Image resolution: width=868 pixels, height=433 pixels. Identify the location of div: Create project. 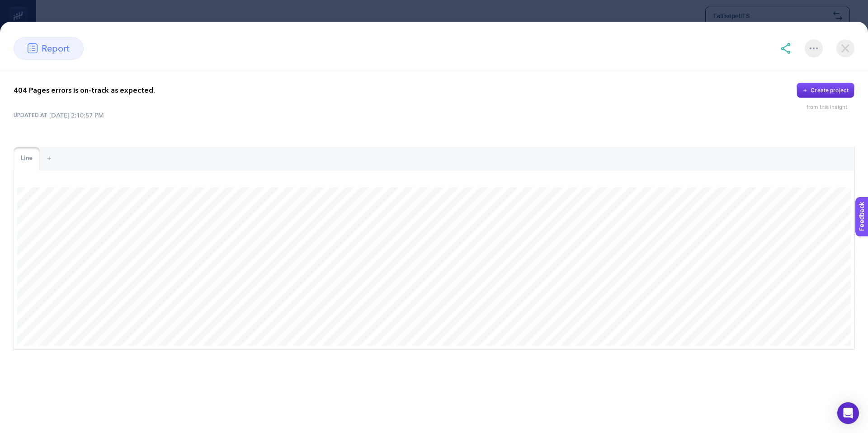
(830, 90).